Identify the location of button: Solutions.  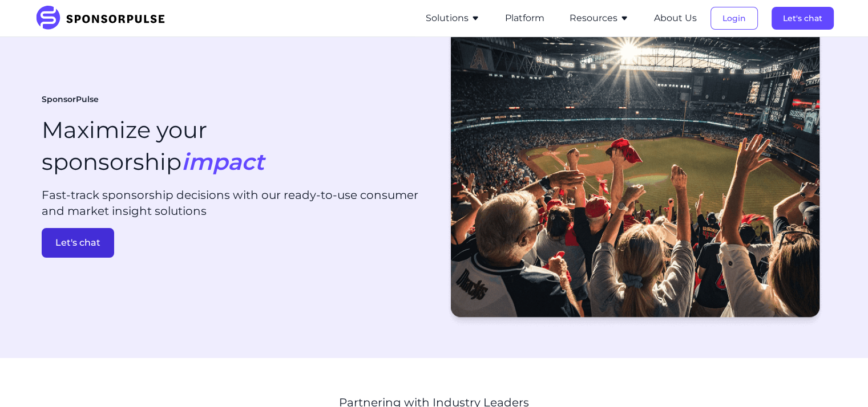
(452, 19).